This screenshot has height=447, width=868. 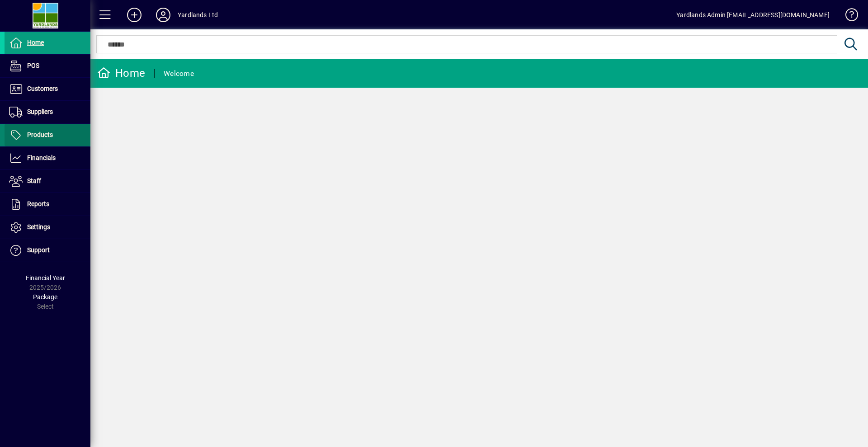 I want to click on span: Home, so click(x=35, y=43).